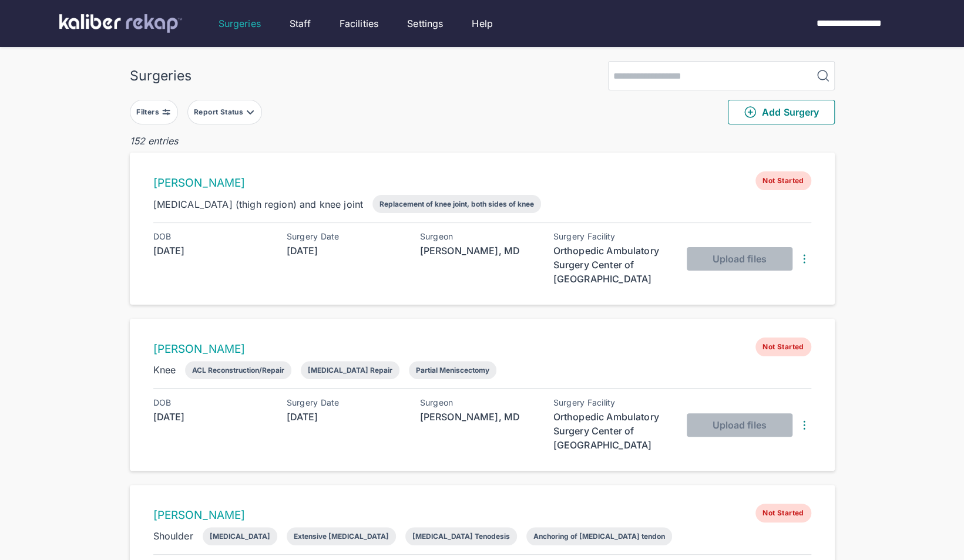  I want to click on img: MagnifyingGlass.1dc66aab.svg, so click(823, 76).